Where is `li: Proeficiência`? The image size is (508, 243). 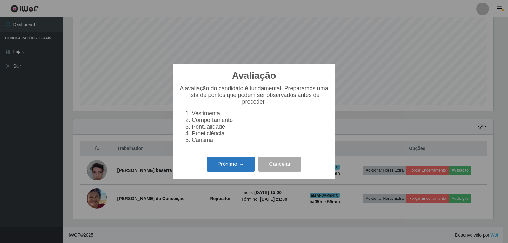 li: Proeficiência is located at coordinates (260, 133).